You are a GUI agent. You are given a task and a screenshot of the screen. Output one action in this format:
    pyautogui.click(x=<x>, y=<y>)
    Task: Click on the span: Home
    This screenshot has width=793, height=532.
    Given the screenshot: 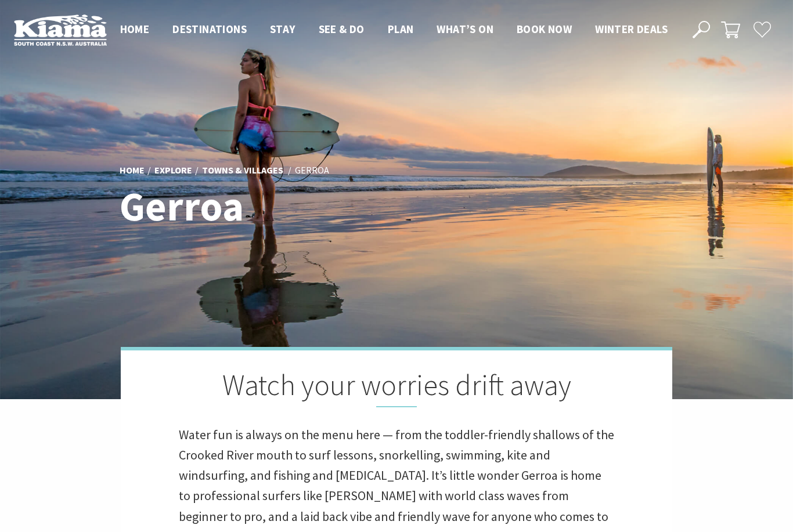 What is the action you would take?
    pyautogui.click(x=134, y=29)
    